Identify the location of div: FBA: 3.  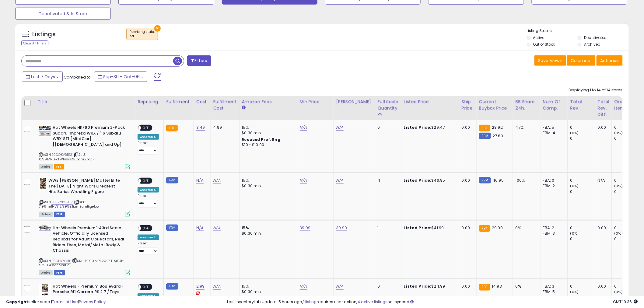
(553, 287).